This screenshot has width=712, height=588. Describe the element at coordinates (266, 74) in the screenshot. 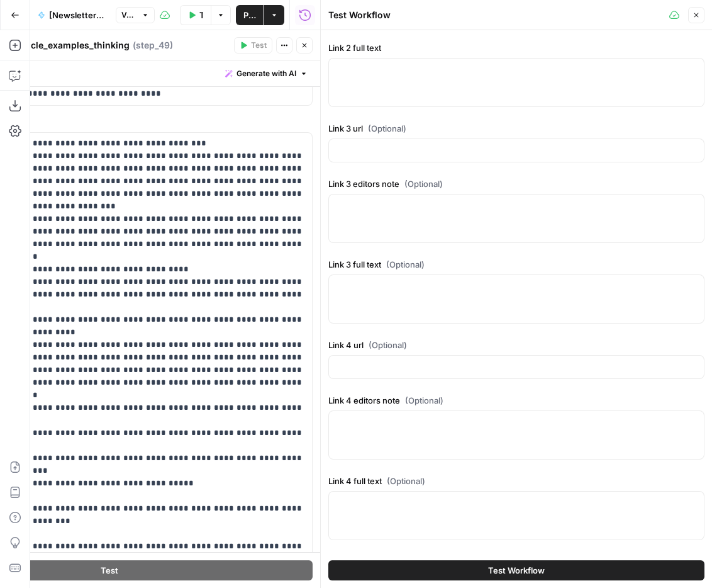

I see `span: Generate with AI` at that location.